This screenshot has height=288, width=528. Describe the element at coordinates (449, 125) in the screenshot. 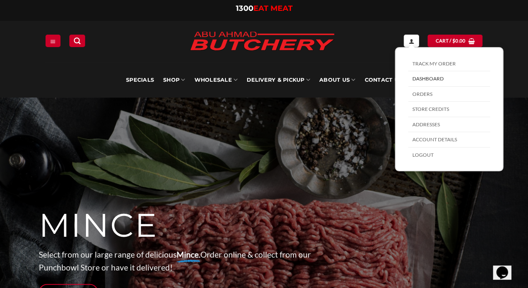

I see `a: Addresses` at that location.